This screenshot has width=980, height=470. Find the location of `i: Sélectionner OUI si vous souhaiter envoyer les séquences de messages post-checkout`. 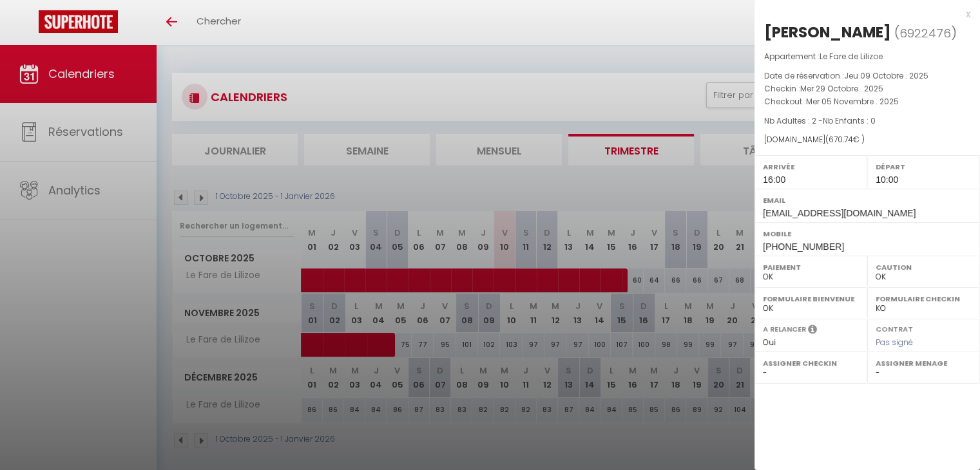

i: Sélectionner OUI si vous souhaiter envoyer les séquences de messages post-checkout is located at coordinates (812, 331).